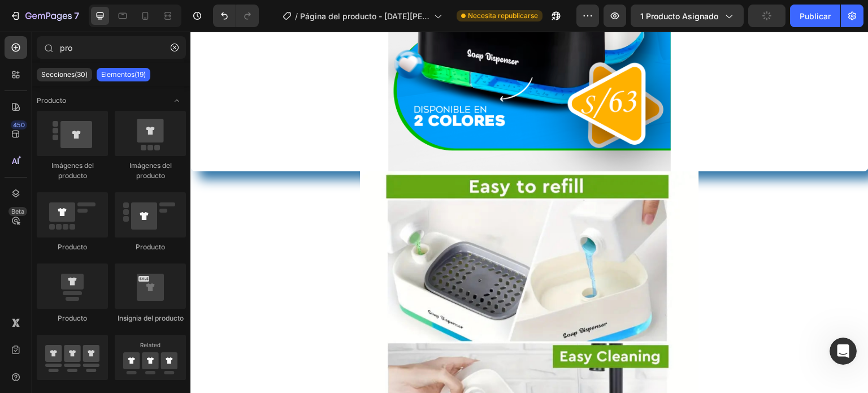 The width and height of the screenshot is (868, 393). What do you see at coordinates (162, 224) in the screenshot?
I see `div: encontro el problema ?` at bounding box center [162, 224].